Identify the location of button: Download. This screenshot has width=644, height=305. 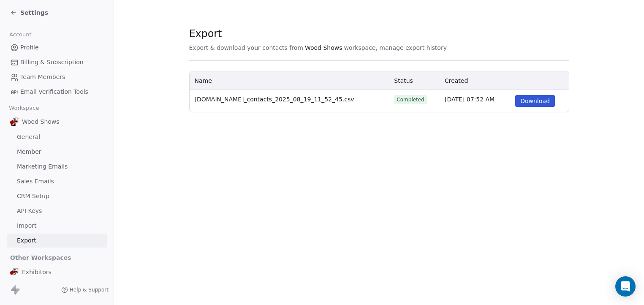
(535, 101).